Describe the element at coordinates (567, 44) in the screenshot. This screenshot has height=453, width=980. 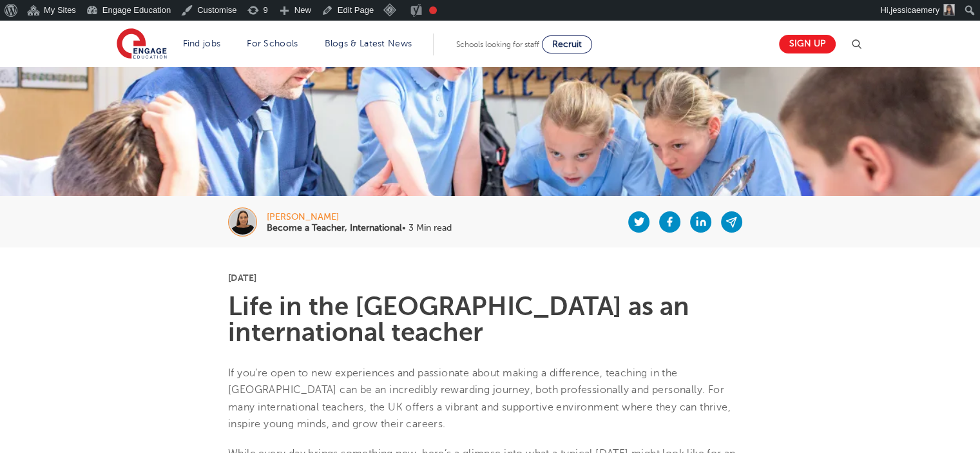
I see `span: Recruit` at that location.